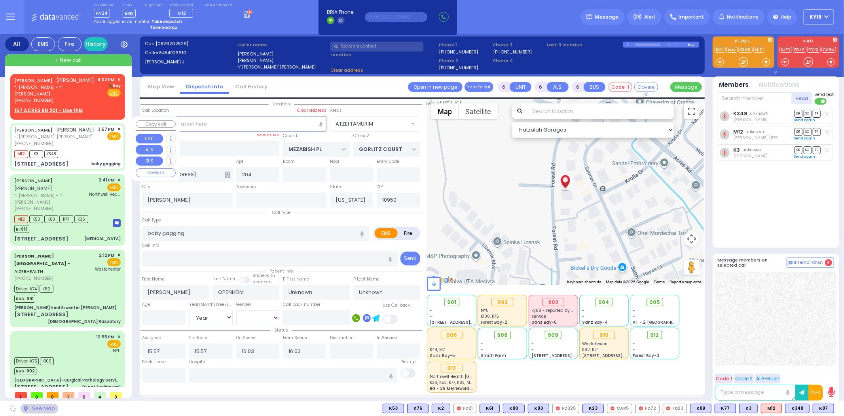 This screenshot has height=416, width=844. What do you see at coordinates (438, 349) in the screenshot?
I see `span: K48, M7` at bounding box center [438, 349].